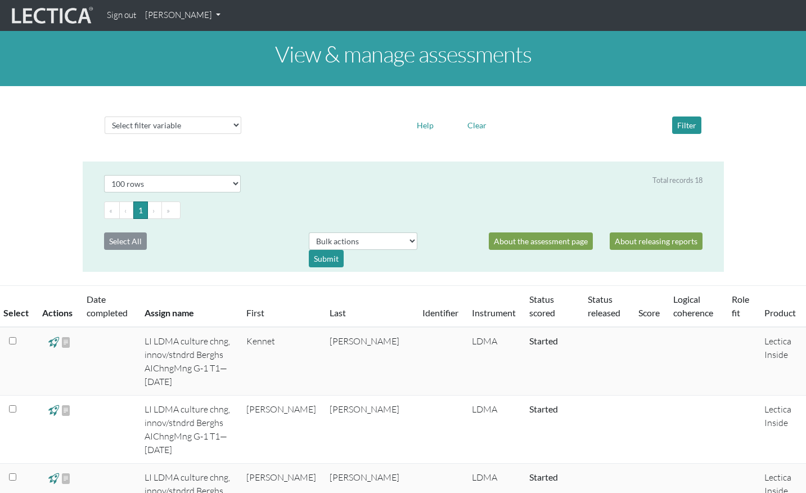 Image resolution: width=806 pixels, height=493 pixels. Describe the element at coordinates (649, 312) in the screenshot. I see `a: Score` at that location.